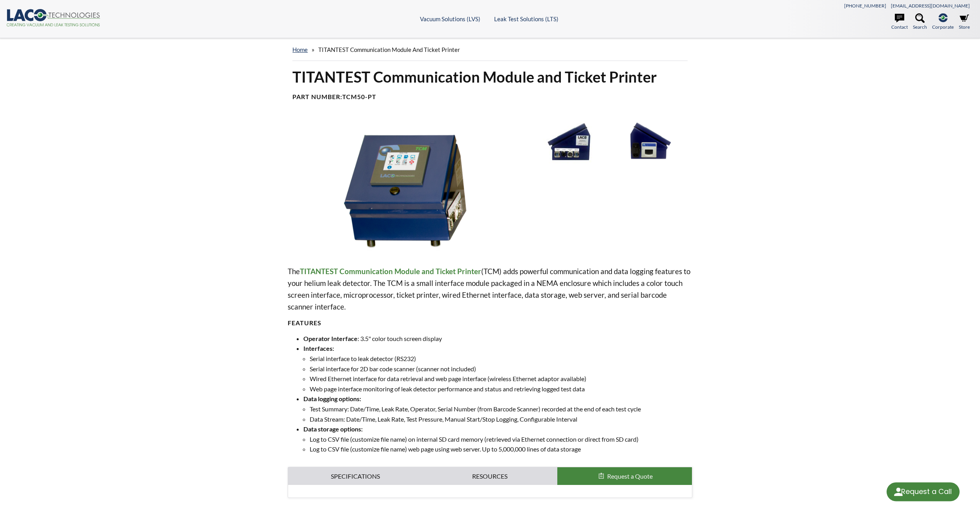 This screenshot has height=505, width=980. What do you see at coordinates (490, 77) in the screenshot?
I see `h1: TITANTEST Communication Module and Ticket Printer` at bounding box center [490, 77].